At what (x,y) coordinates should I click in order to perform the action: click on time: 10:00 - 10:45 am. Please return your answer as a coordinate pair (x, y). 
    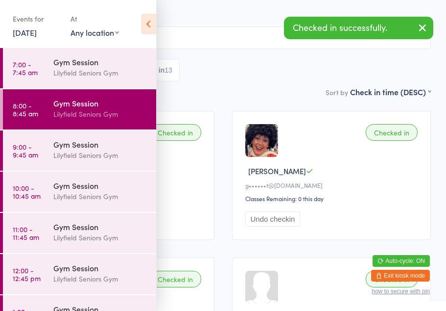
    Looking at the image, I should click on (26, 192).